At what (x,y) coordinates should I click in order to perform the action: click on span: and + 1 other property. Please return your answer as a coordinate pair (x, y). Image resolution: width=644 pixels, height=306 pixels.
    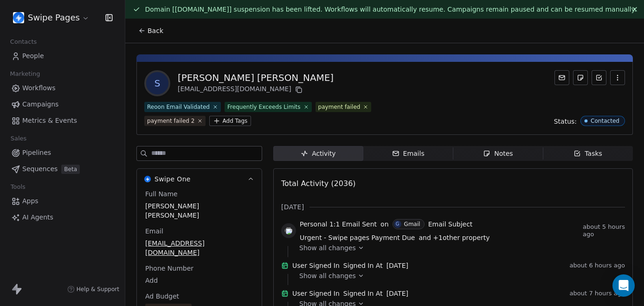
    Looking at the image, I should click on (453, 237).